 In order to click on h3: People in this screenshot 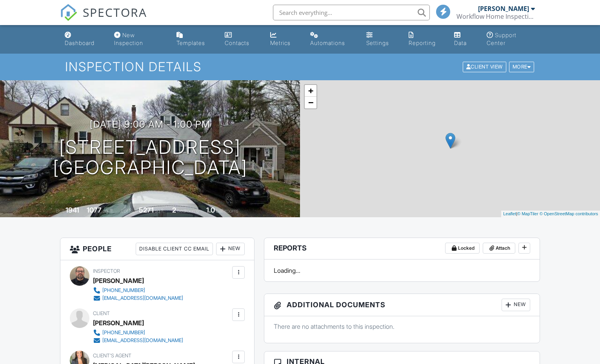, I will do `click(157, 249)`.